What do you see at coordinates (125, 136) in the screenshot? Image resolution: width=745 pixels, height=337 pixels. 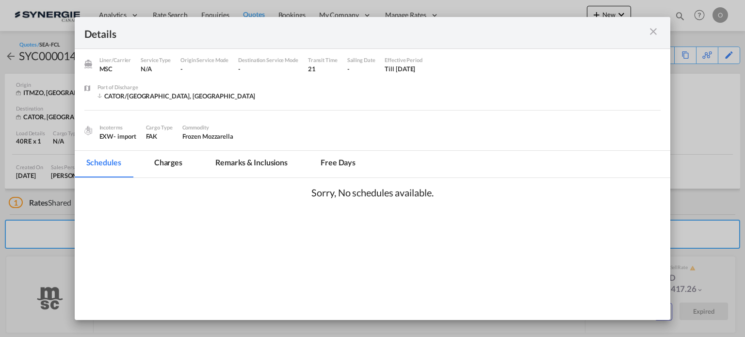 I see `div: - import` at bounding box center [125, 136].